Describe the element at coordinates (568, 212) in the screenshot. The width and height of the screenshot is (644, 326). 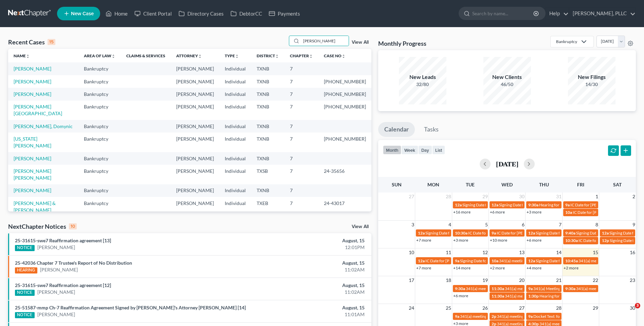
I see `span: 10a` at that location.